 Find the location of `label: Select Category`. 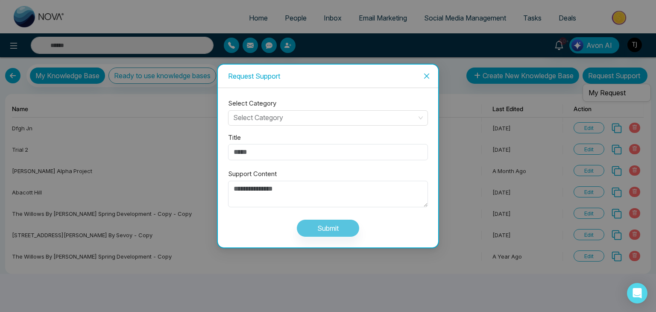

label: Select Category is located at coordinates (252, 103).